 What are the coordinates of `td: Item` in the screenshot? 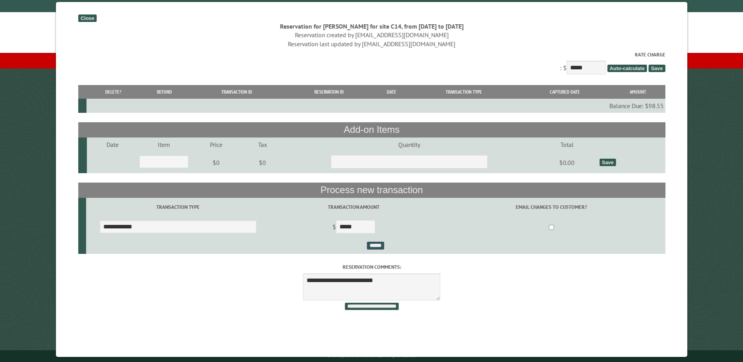 It's located at (164, 145).